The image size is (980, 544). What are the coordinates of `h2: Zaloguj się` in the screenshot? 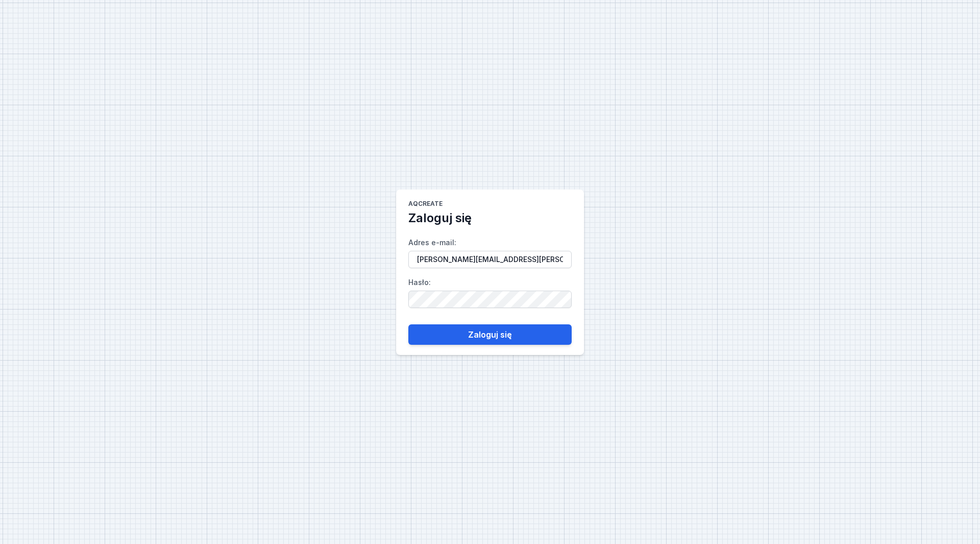 It's located at (440, 218).